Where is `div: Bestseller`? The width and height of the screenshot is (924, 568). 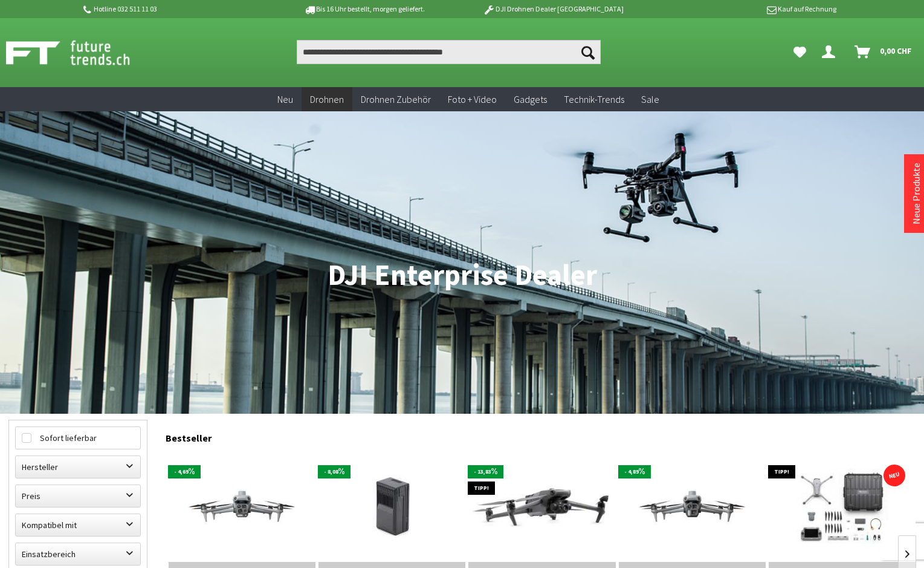 div: Bestseller is located at coordinates (541, 434).